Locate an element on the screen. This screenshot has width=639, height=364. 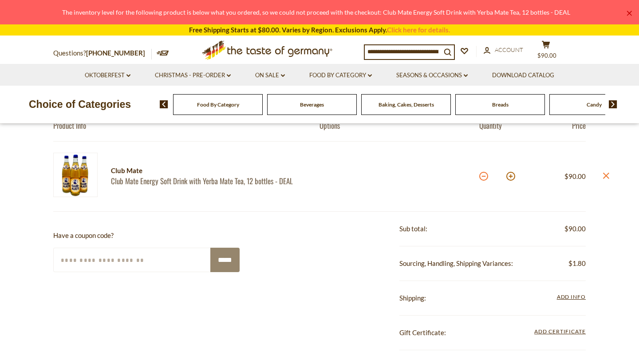
a: Beverages is located at coordinates (312, 104).